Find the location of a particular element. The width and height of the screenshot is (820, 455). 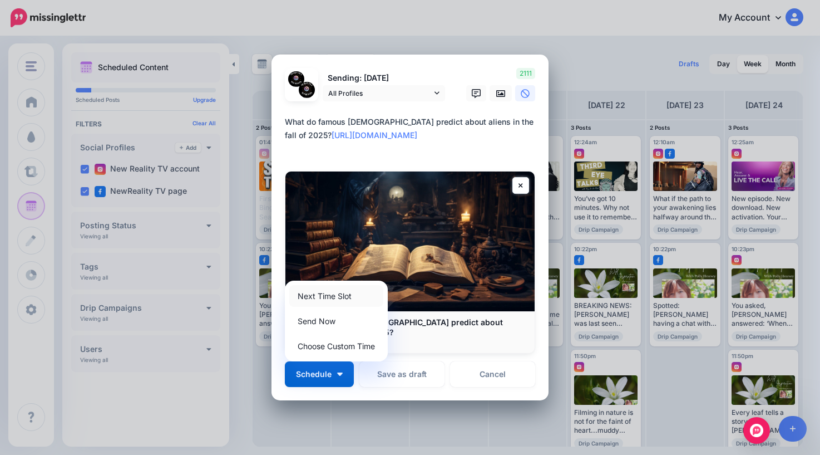

span: Schedule is located at coordinates (314, 374).